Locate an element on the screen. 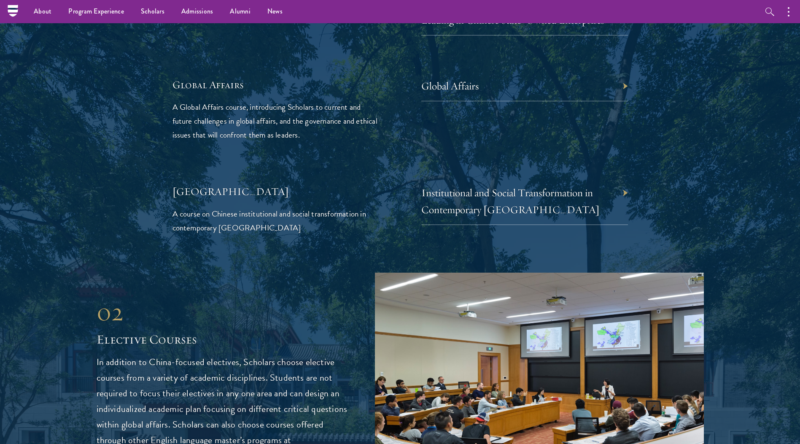  a: Global Affairs is located at coordinates (450, 86).